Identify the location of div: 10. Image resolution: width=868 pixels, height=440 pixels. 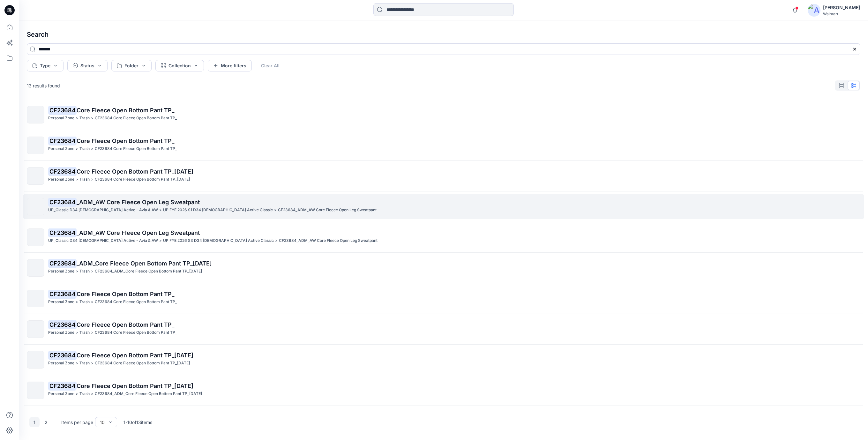
(102, 423).